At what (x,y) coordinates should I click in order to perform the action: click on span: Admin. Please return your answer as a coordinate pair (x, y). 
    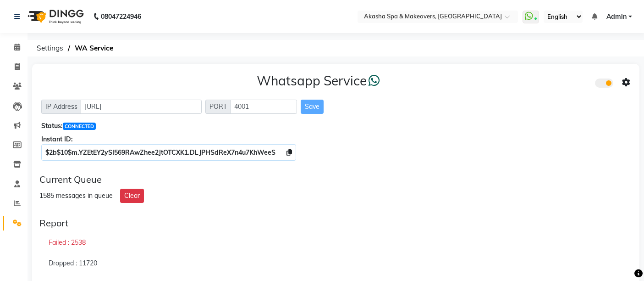
    Looking at the image, I should click on (617, 16).